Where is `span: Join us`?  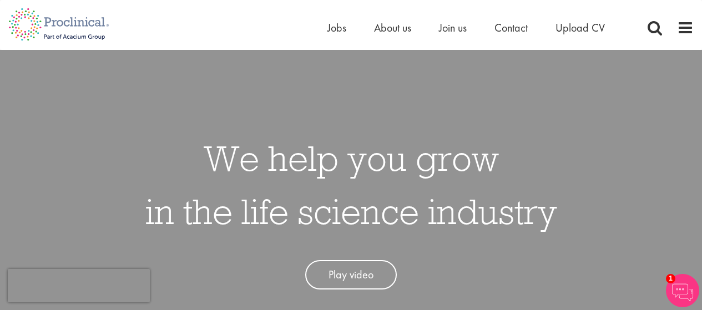
span: Join us is located at coordinates (453, 28).